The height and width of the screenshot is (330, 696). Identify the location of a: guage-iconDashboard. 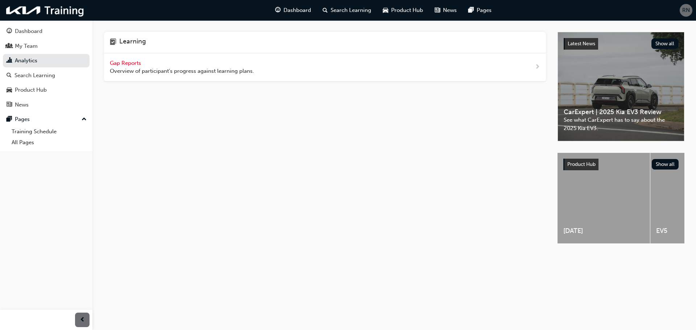
(293, 10).